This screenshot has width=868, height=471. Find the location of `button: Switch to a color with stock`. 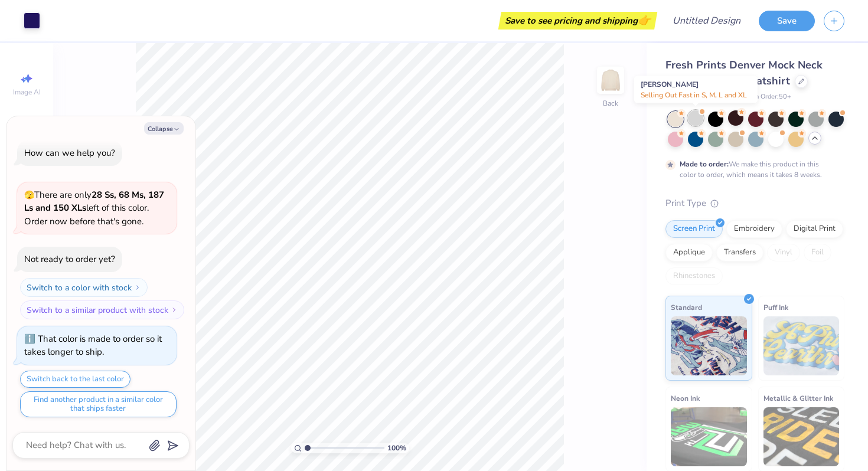

button: Switch to a color with stock is located at coordinates (84, 287).